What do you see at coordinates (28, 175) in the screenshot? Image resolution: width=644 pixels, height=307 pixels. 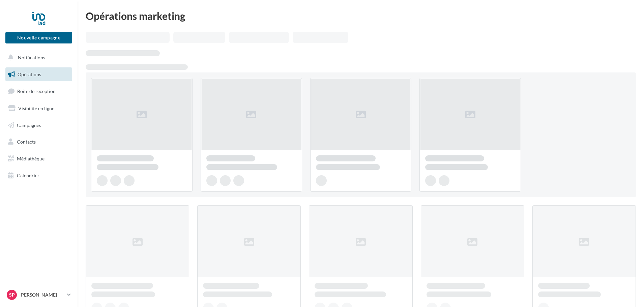 I see `span: Calendrier` at bounding box center [28, 175].